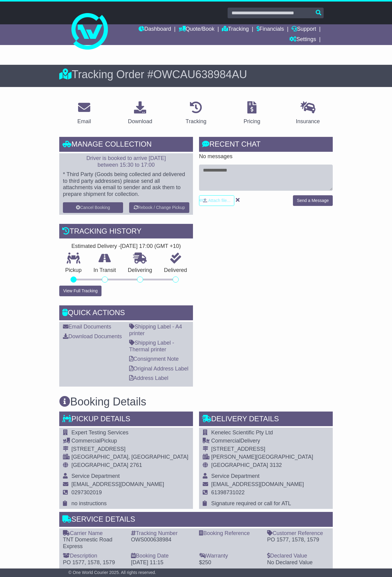  What do you see at coordinates (200, 74) in the screenshot?
I see `span: OWCAU638984AU` at bounding box center [200, 74].